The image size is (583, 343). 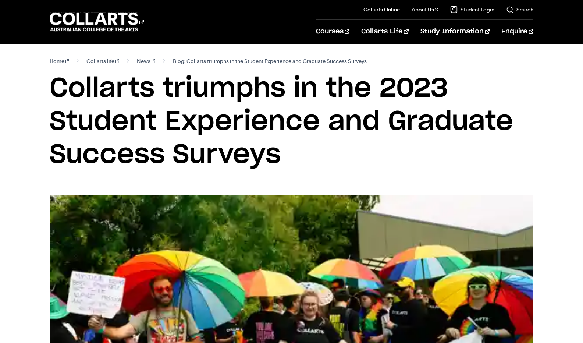 What do you see at coordinates (103, 61) in the screenshot?
I see `a: Collarts life` at bounding box center [103, 61].